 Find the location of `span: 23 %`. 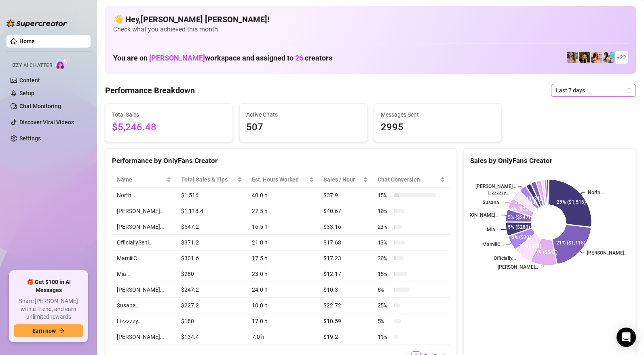

span: 23 % is located at coordinates (384, 227).